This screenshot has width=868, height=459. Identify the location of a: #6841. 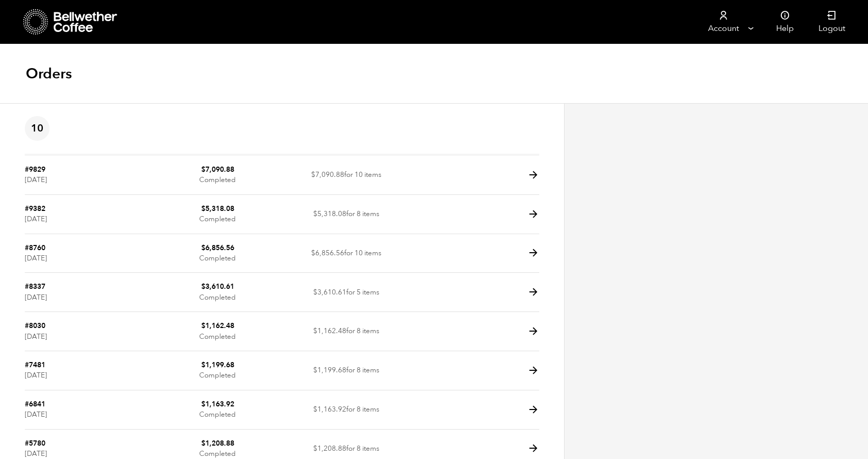
(35, 404).